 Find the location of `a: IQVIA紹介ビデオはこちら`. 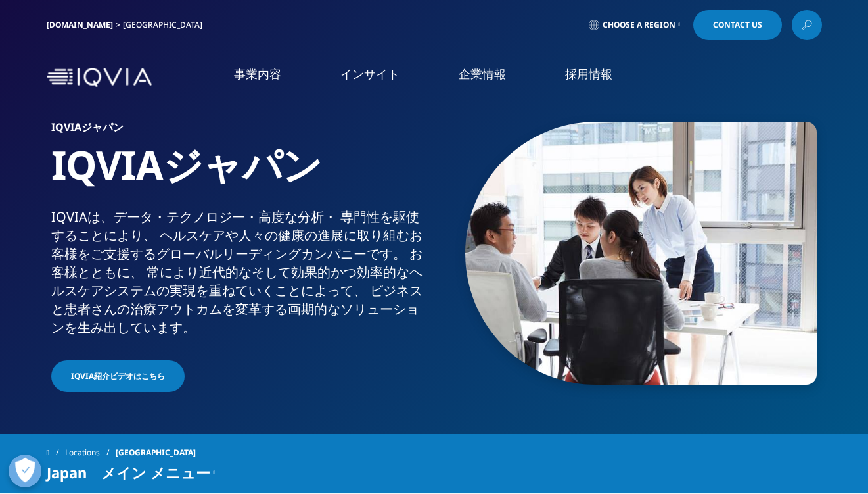

a: IQVIA紹介ビデオはこちら is located at coordinates (118, 376).